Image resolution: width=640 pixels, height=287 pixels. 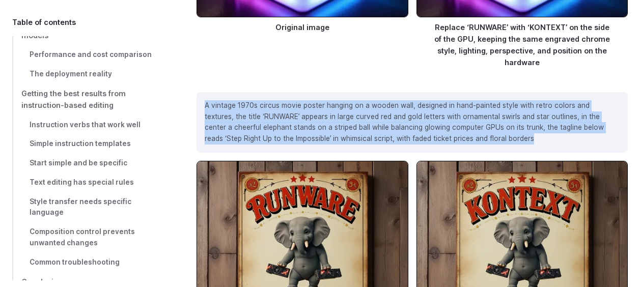 I want to click on a: Common troubleshooting, so click(x=88, y=263).